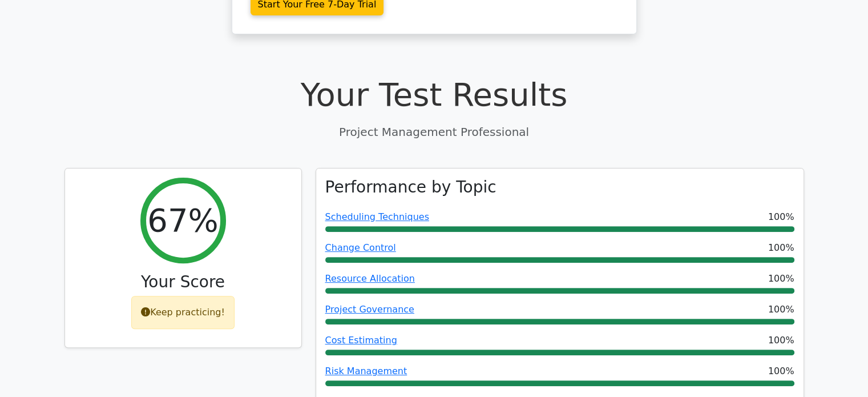 The image size is (868, 397). Describe the element at coordinates (370, 309) in the screenshot. I see `a: Project Governance` at that location.